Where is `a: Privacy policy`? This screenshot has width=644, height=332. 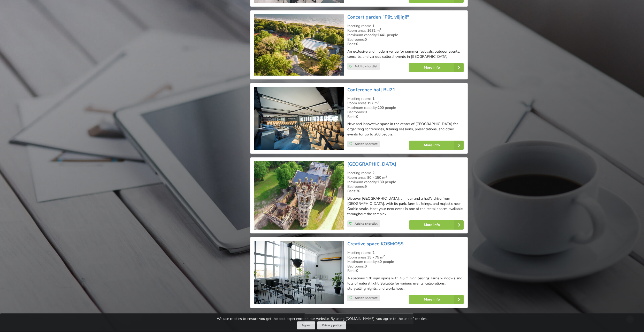
a: Privacy policy is located at coordinates (332, 325).